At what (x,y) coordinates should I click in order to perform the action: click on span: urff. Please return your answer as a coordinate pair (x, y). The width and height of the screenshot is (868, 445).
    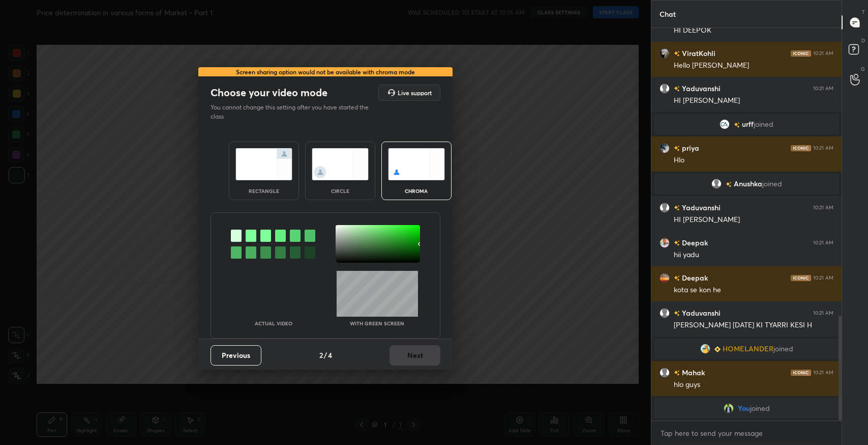
    Looking at the image, I should click on (747, 124).